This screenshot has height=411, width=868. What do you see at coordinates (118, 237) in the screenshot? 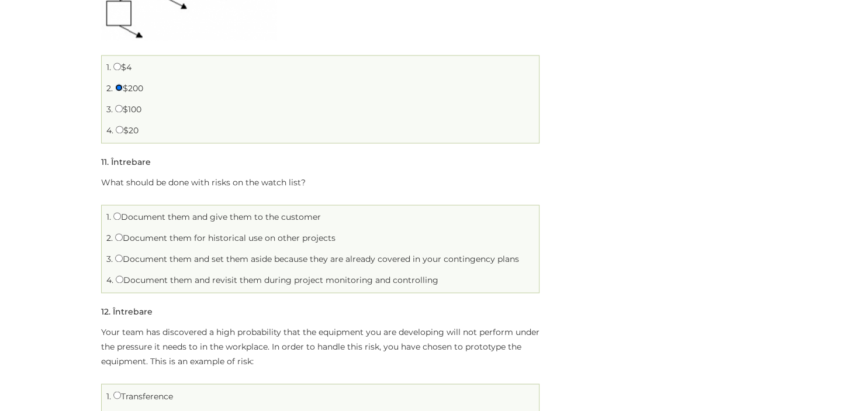
I see `input: Document them for historical use on other projects` at bounding box center [118, 237].